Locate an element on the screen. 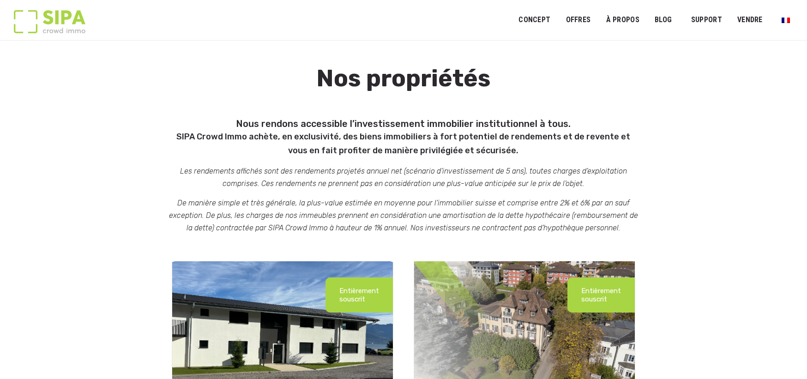 This screenshot has width=807, height=379. img: Logo is located at coordinates (49, 22).